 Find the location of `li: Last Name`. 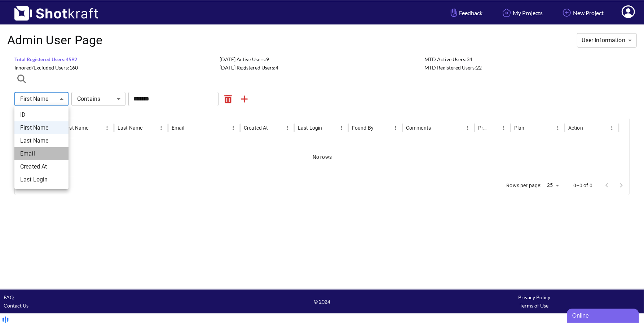

li: Last Name is located at coordinates (41, 141).